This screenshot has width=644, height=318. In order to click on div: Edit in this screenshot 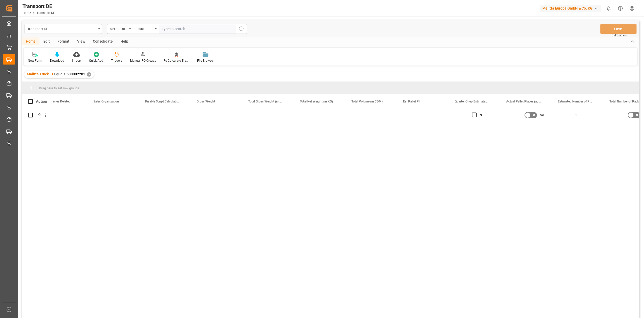, I will do `click(46, 42)`.